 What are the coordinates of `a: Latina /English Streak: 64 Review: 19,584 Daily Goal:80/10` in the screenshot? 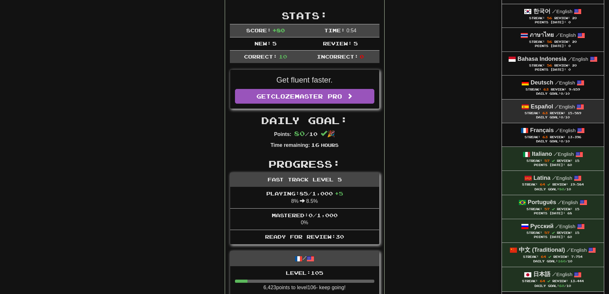 It's located at (553, 183).